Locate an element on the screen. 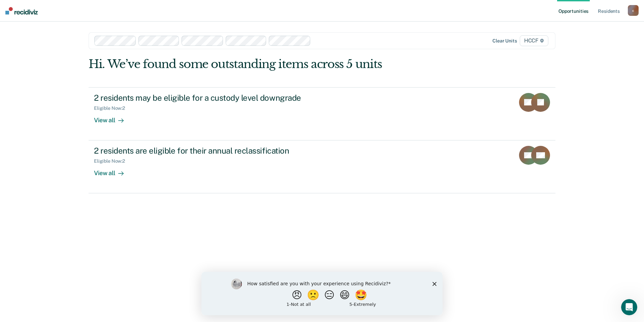  button: c is located at coordinates (633, 11).